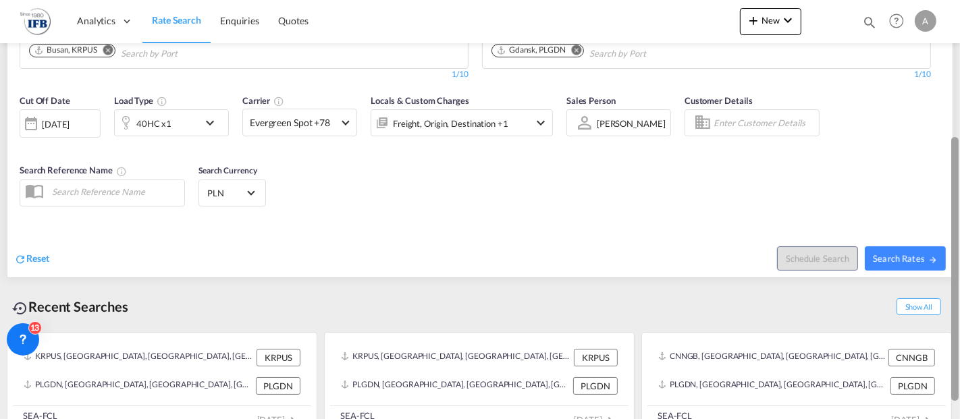 The image size is (960, 419). What do you see at coordinates (20, 308) in the screenshot?
I see `md-icon: icon-backup-restore` at bounding box center [20, 308].